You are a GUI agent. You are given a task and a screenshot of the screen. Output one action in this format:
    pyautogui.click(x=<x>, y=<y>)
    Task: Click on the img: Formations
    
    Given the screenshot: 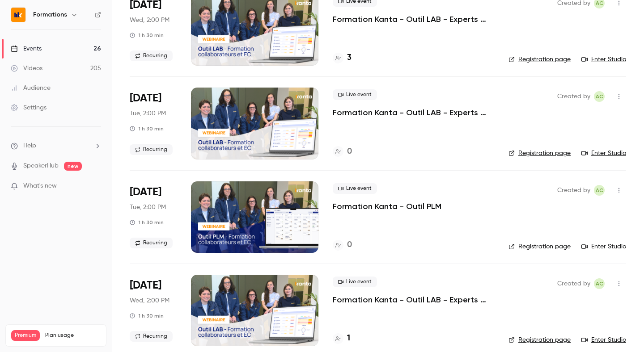 What is the action you would take?
    pyautogui.click(x=19, y=15)
    